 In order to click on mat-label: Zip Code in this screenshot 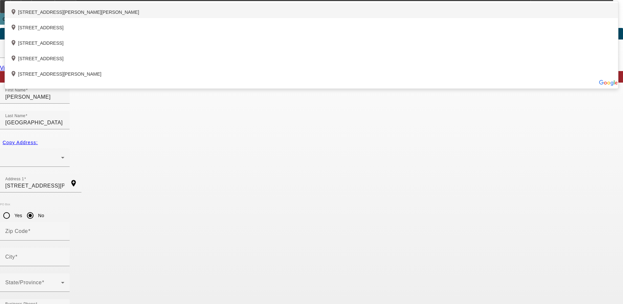, I will do `click(16, 231)`.